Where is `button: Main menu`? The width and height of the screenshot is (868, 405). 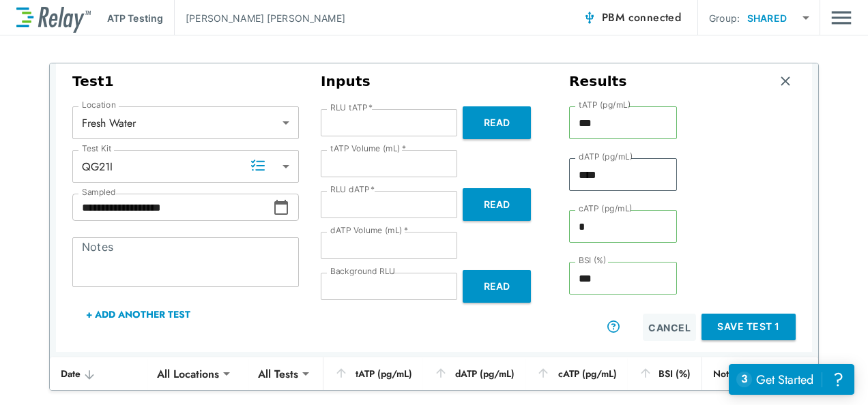
button: Main menu is located at coordinates (841, 18).